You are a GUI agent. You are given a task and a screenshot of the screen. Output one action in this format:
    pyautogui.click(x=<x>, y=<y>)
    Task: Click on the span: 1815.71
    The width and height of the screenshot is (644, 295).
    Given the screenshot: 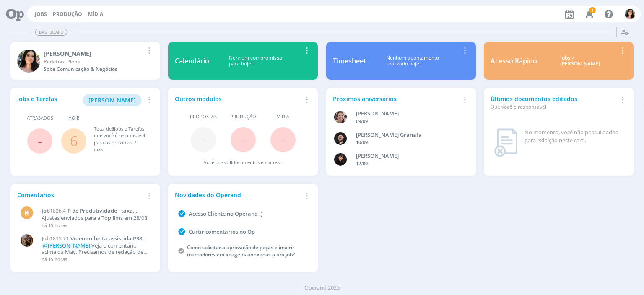 What is the action you would take?
    pyautogui.click(x=59, y=238)
    